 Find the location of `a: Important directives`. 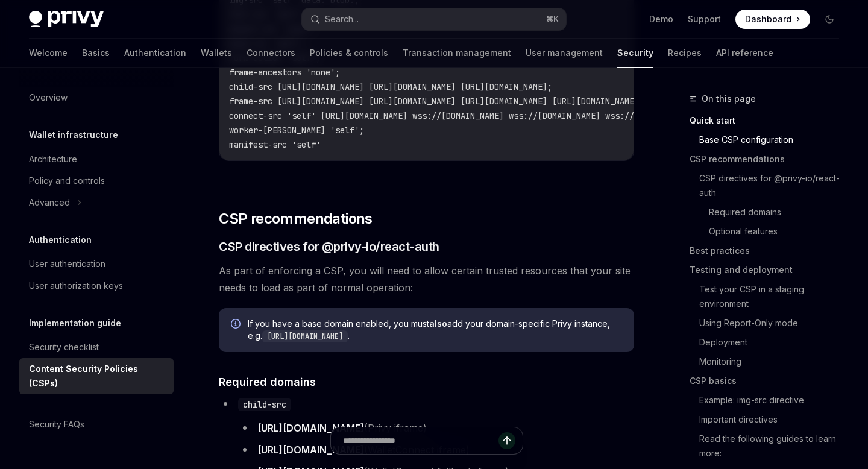

a: Important directives is located at coordinates (774, 420).